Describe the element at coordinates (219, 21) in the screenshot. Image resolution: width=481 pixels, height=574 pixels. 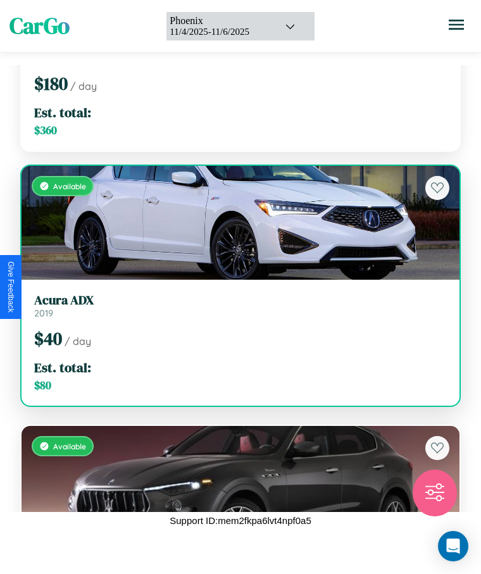
I see `div: Phoenix` at that location.